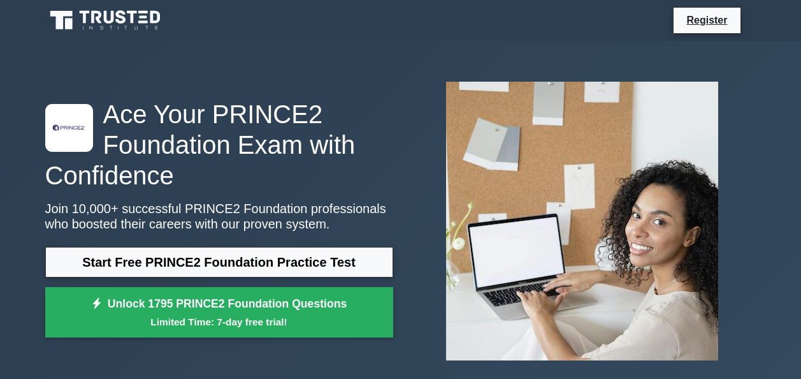  Describe the element at coordinates (219, 321) in the screenshot. I see `small: Limited Time: 7-day free trial!` at that location.